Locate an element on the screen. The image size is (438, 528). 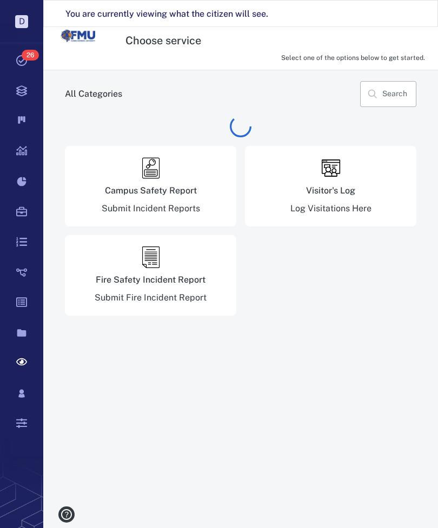
span: 26 is located at coordinates (30, 55).